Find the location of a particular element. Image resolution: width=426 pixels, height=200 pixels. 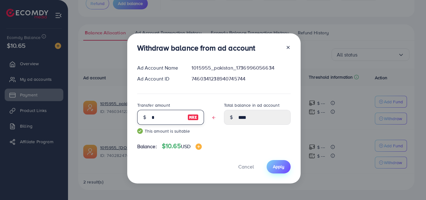

span: USD is located at coordinates (185, 146).